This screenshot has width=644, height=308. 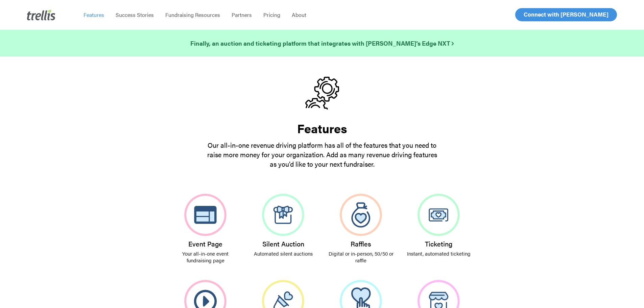 What do you see at coordinates (206, 229) in the screenshot?
I see `a: Event Page Your all-in-one event fundraising page` at bounding box center [206, 229].